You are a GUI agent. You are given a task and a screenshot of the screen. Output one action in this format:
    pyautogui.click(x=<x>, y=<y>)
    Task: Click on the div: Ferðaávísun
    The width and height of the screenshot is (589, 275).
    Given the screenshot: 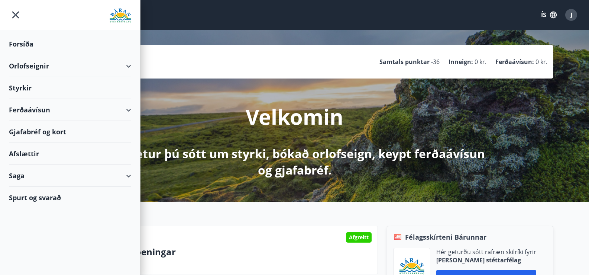 What is the action you would take?
    pyautogui.click(x=70, y=110)
    